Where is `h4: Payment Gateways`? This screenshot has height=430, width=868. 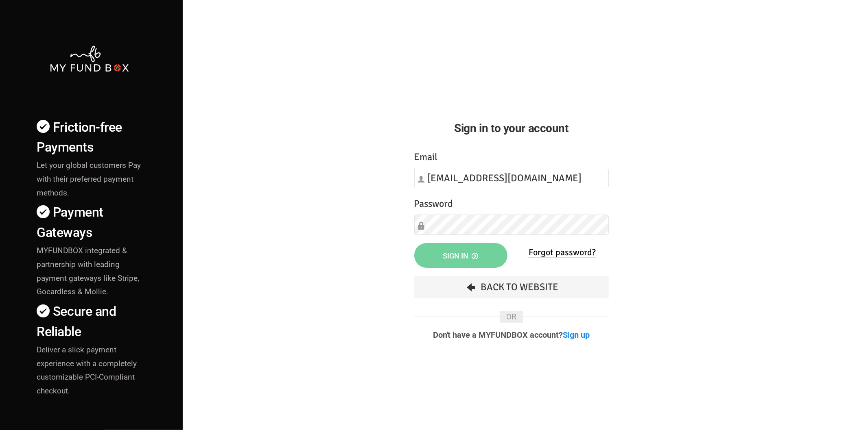
h4: Payment Gateways is located at coordinates (93, 222).